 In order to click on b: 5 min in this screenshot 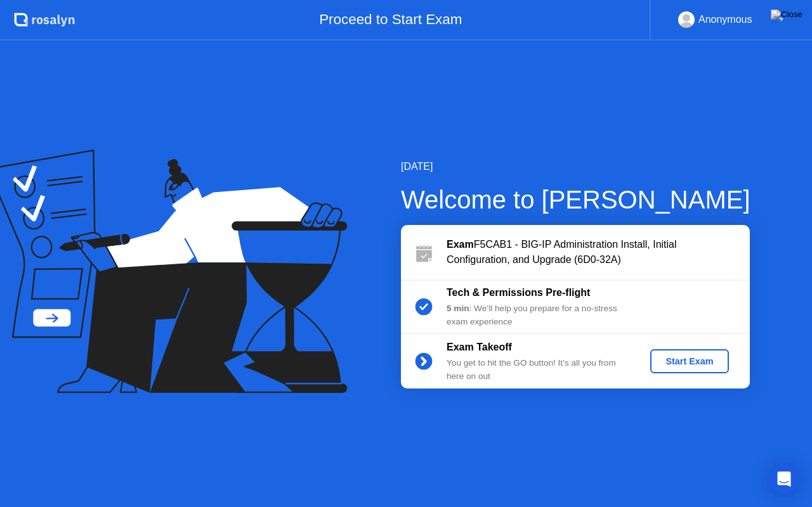, I will do `click(458, 308)`.